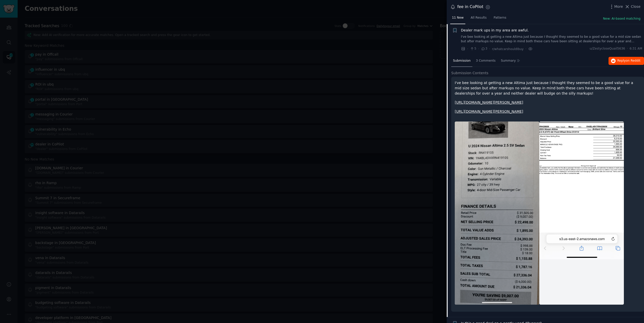 This screenshot has height=323, width=644. Describe the element at coordinates (458, 18) in the screenshot. I see `span: 11 New` at that location.